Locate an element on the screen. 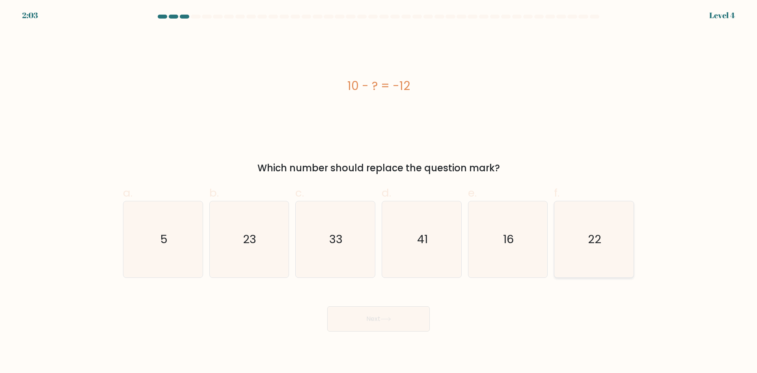  span: a. is located at coordinates (128, 192).